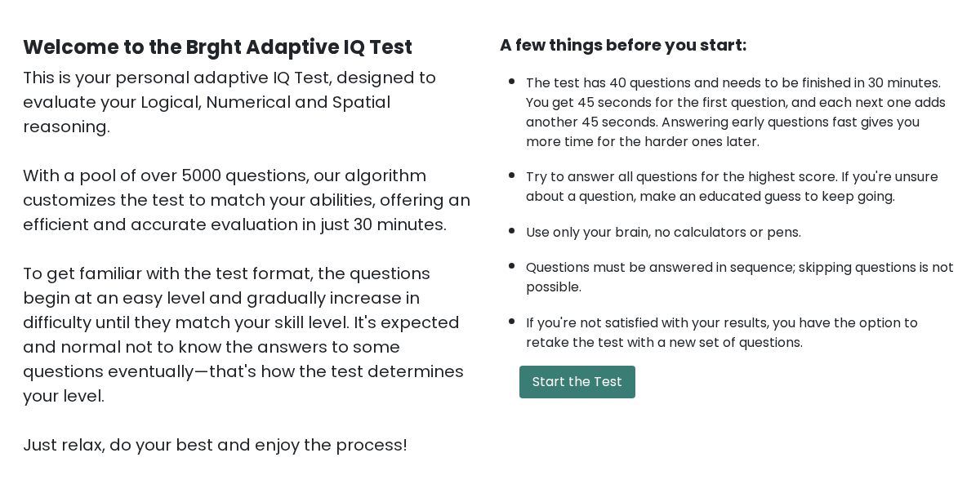  What do you see at coordinates (251, 261) in the screenshot?
I see `div: This is your personal adaptive IQ Test, designed to evaluate your Logical, Numerical and Spatial ...` at bounding box center [251, 261].